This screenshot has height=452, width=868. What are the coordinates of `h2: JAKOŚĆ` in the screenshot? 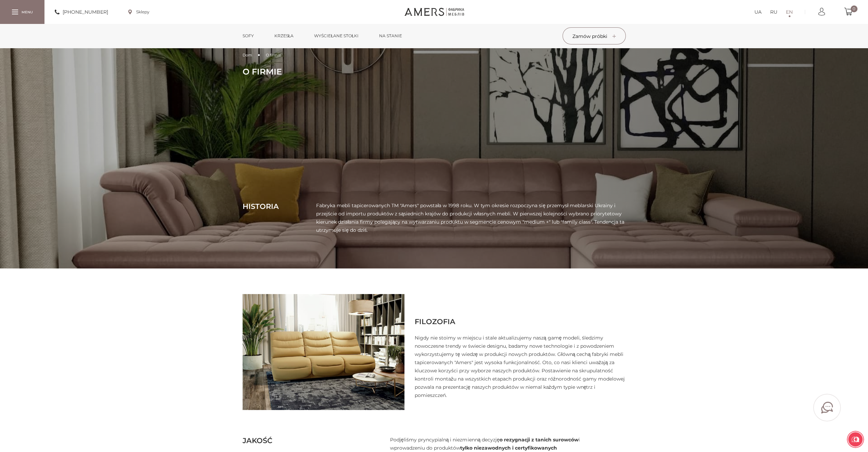 It's located at (299, 441).